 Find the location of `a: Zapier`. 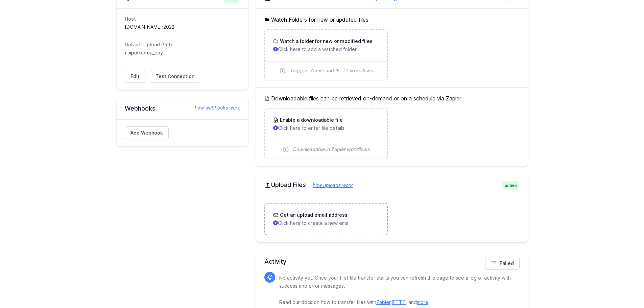

a: Zapier is located at coordinates (383, 302).